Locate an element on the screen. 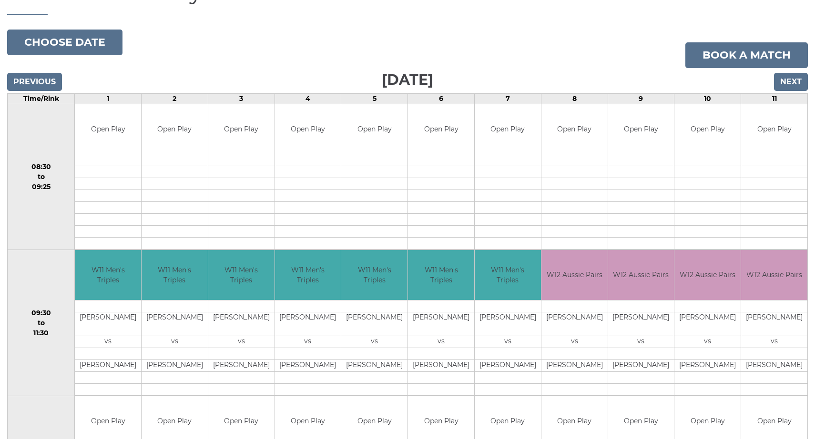  input: Next is located at coordinates (790, 82).